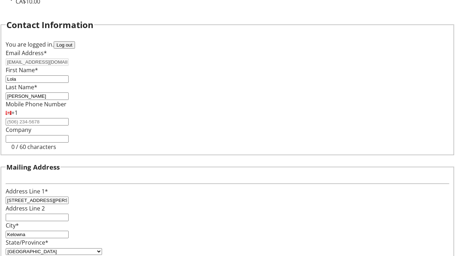 Image resolution: width=455 pixels, height=256 pixels. Describe the element at coordinates (27, 242) in the screenshot. I see `label: State/Province*` at that location.